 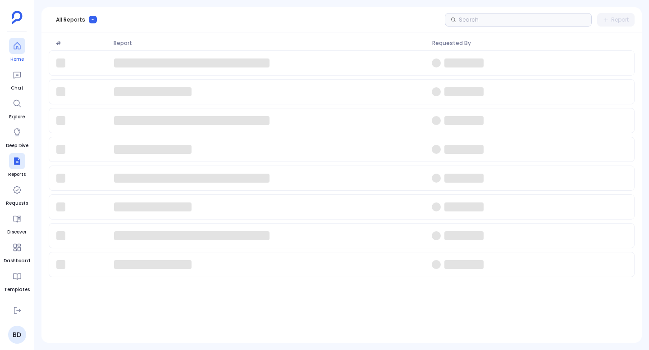 I want to click on span: Requested By, so click(x=529, y=43).